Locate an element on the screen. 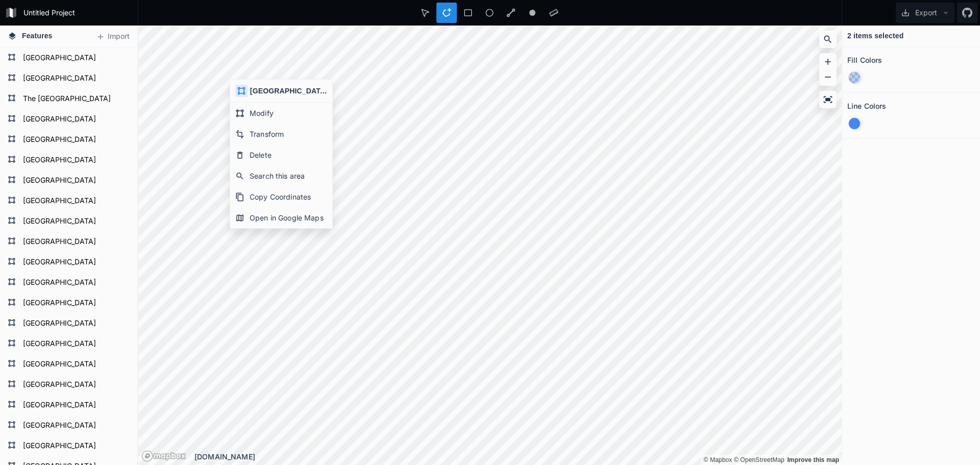  div: Open in Google Maps is located at coordinates (281, 218).